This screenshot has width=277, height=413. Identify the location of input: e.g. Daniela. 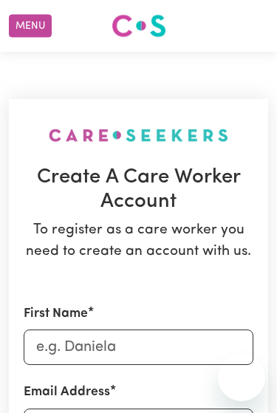
(138, 347).